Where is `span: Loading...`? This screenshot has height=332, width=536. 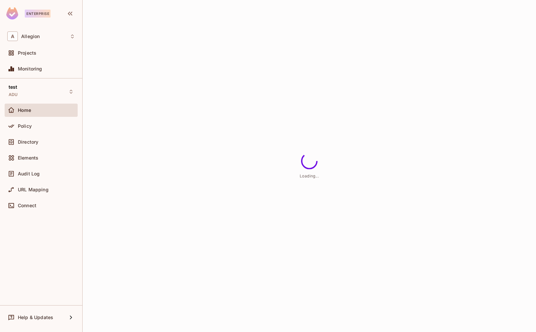 span: Loading... is located at coordinates (309, 175).